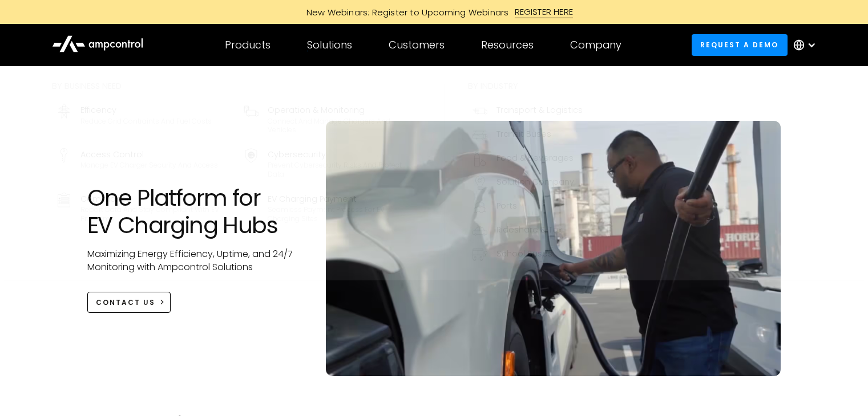  What do you see at coordinates (536, 182) in the screenshot?
I see `div: Solution Company` at bounding box center [536, 182].